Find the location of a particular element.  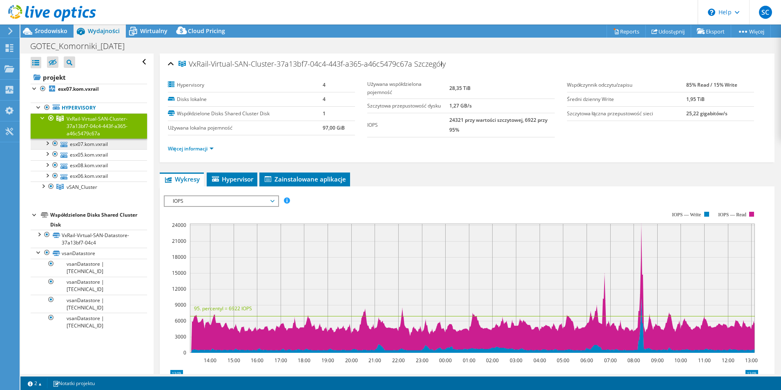

text: 06:00 is located at coordinates (586, 360).